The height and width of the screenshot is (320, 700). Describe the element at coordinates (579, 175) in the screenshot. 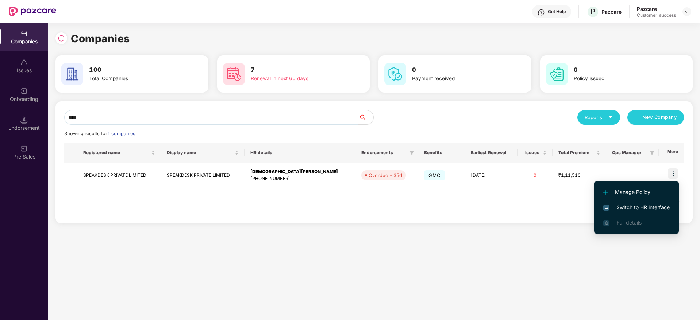

I see `div: ₹1,11,510` at that location.